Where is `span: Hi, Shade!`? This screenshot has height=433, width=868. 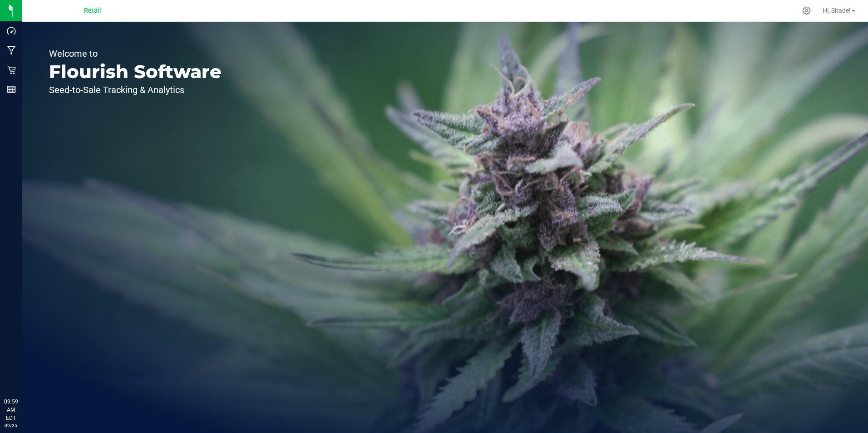 span: Hi, Shade! is located at coordinates (837, 10).